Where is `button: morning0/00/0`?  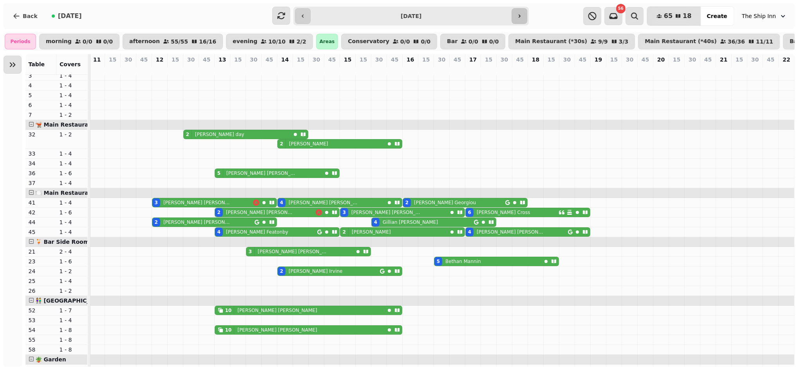 button: morning0/00/0 is located at coordinates (79, 42).